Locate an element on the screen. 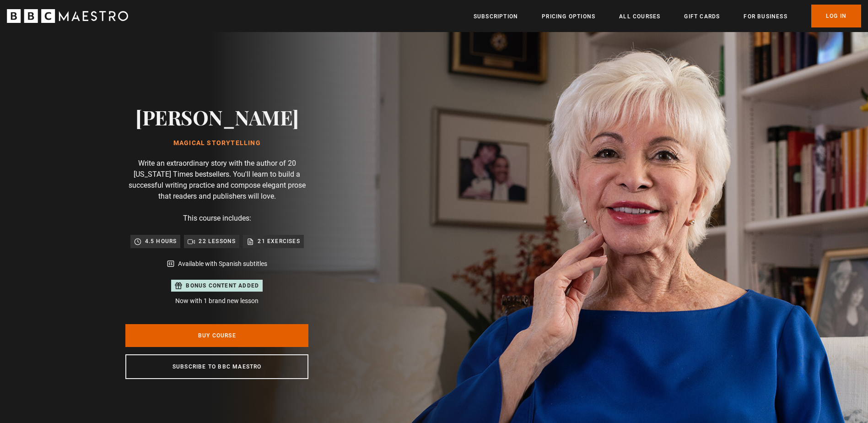 The image size is (868, 423). p: Available with Spanish subtitles is located at coordinates (222, 264).